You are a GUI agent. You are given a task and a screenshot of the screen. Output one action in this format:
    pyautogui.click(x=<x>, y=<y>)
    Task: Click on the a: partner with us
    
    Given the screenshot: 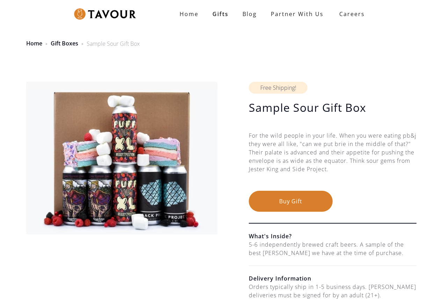 What is the action you would take?
    pyautogui.click(x=297, y=14)
    